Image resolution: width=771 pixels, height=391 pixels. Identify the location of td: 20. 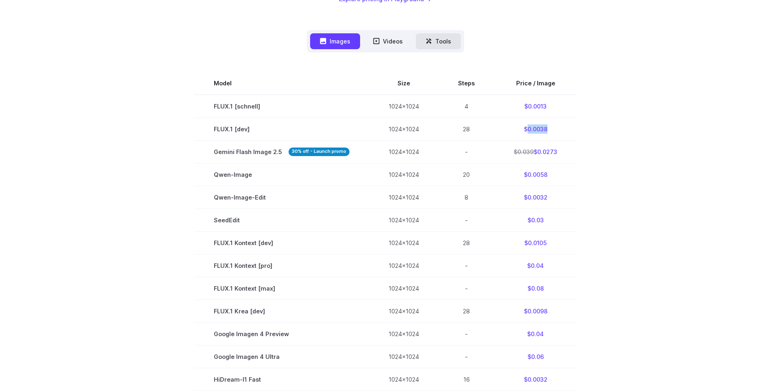
(466, 174).